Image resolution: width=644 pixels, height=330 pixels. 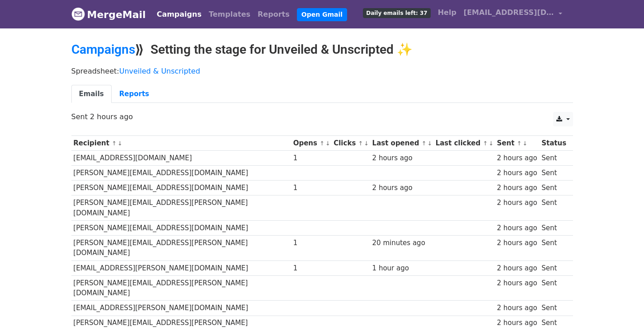 I want to click on a: Daily emails left: 37, so click(x=396, y=13).